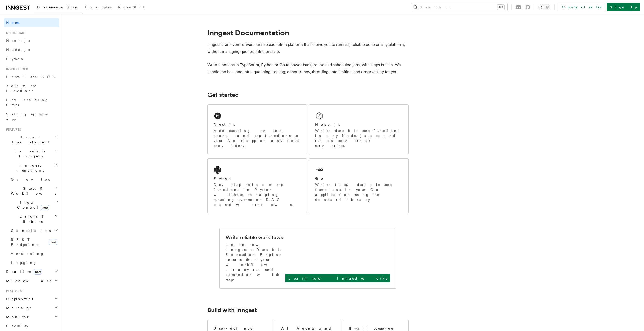 Image resolution: width=644 pixels, height=331 pixels. Describe the element at coordinates (257, 129) in the screenshot. I see `a: Next.jsAdd queueing, events, crons, and step functions to your Next app on any cloud provider.` at that location.